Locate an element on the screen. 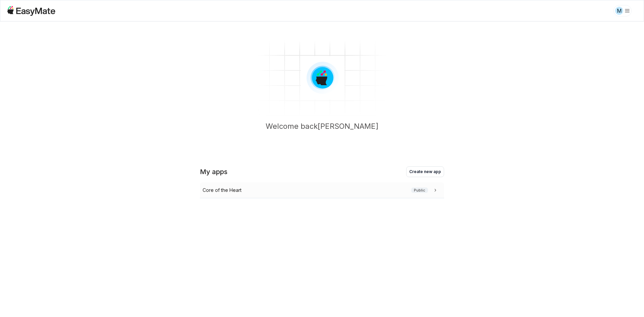  button: Create new app is located at coordinates (425, 172).